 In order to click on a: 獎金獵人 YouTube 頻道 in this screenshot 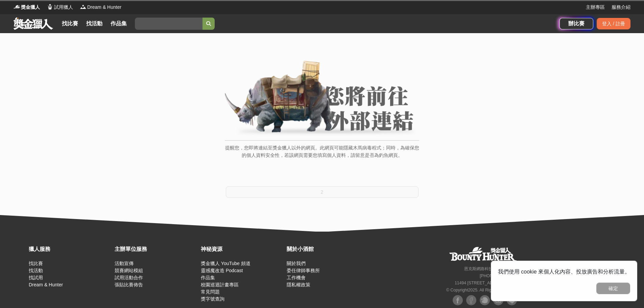, I will do `click(225, 264)`.